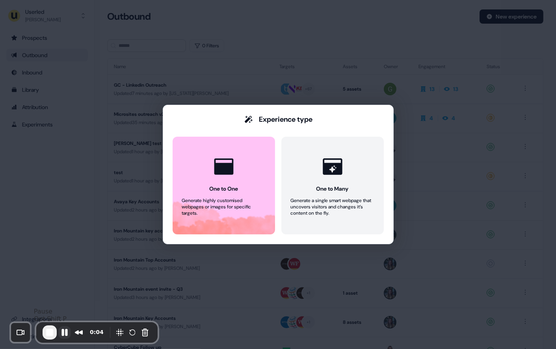 The image size is (556, 349). Describe the element at coordinates (224, 185) in the screenshot. I see `button: One to OneGenerate highly customised webpages or images for specific targets.` at that location.